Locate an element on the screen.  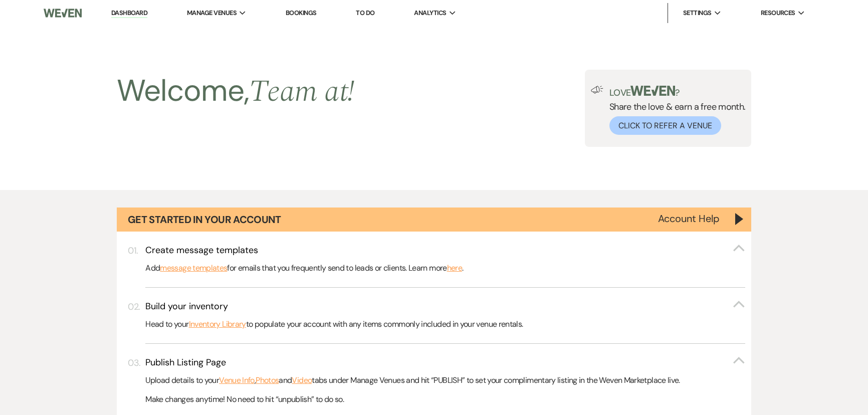
a: Dashboard is located at coordinates (130, 13).